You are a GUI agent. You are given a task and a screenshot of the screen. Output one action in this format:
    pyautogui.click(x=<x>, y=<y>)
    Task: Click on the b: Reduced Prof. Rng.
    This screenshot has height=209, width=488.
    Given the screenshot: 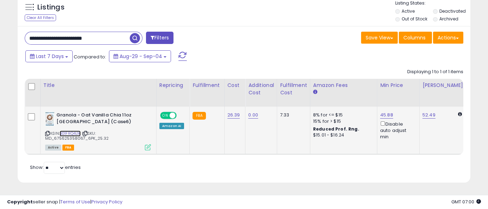 What is the action you would take?
    pyautogui.click(x=336, y=129)
    